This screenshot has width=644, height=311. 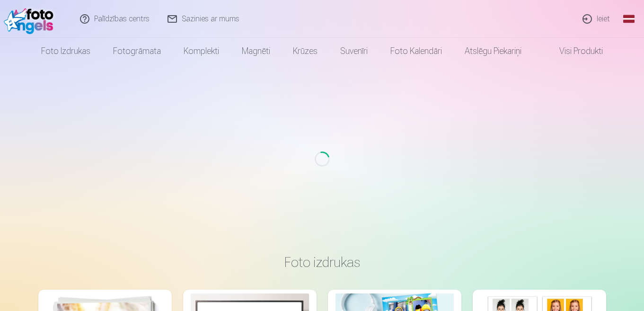 I want to click on img: /fa1, so click(x=31, y=19).